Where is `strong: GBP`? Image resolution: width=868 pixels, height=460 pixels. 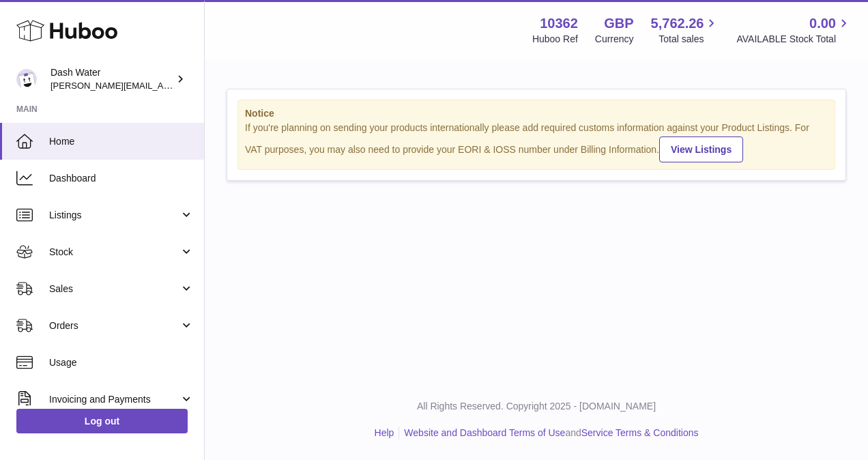
strong: GBP is located at coordinates (618, 23).